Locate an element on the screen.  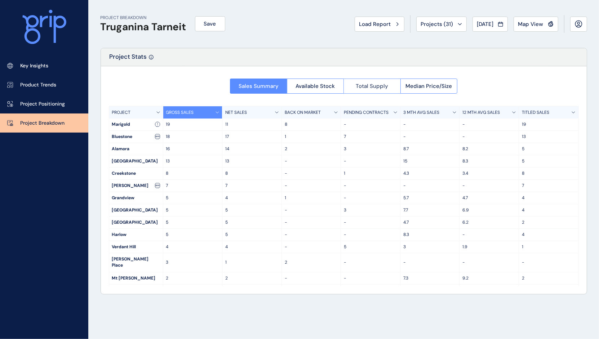
p: 15 is located at coordinates (430, 161).